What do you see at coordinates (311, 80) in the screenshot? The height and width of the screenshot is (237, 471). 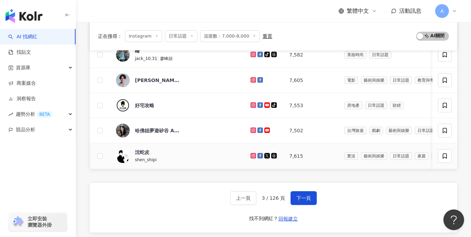 I see `td: 7,605` at bounding box center [311, 80].